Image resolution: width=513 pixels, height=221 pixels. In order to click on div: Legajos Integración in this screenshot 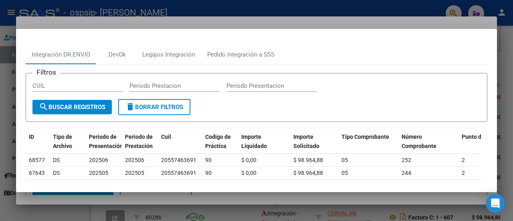, I will do `click(169, 55)`.